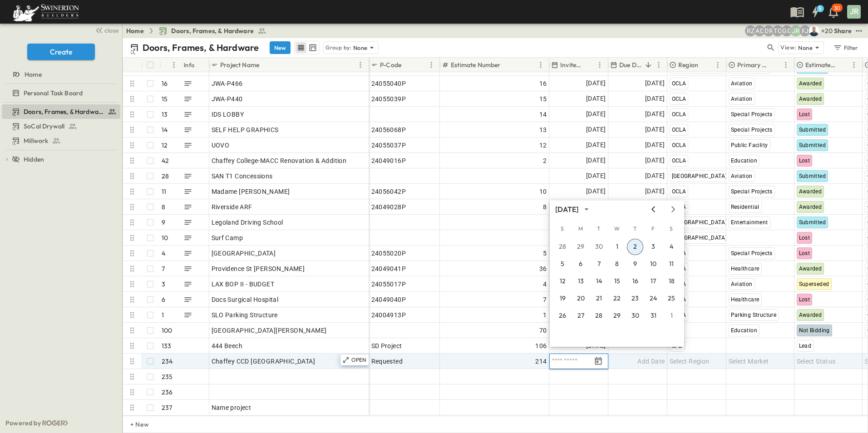  What do you see at coordinates (240, 65) in the screenshot?
I see `p: Project Name` at bounding box center [240, 65].